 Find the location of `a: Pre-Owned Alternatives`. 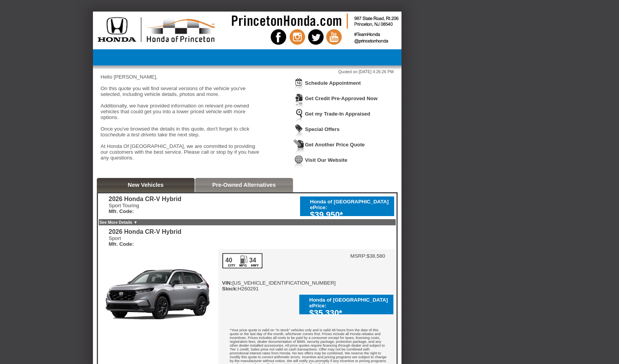

a: Pre-Owned Alternatives is located at coordinates (244, 185).